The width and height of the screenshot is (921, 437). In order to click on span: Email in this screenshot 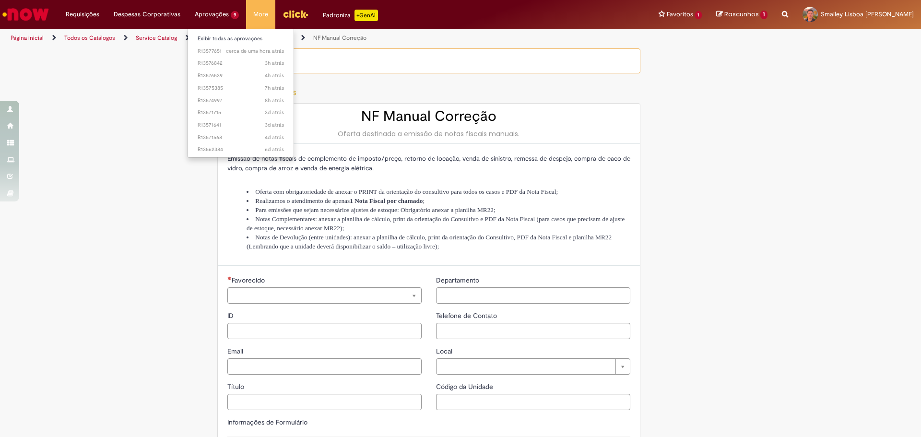, I will do `click(236, 351)`.